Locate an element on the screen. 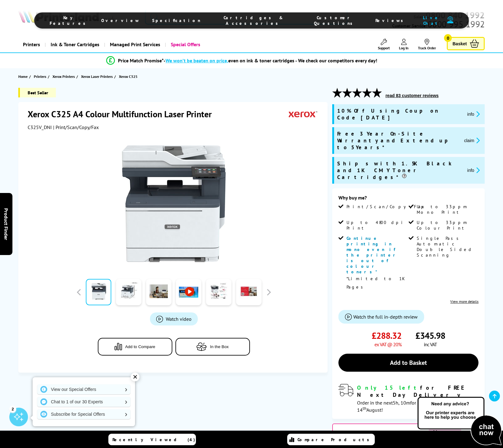 This screenshot has height=448, width=503. sup: th is located at coordinates (364, 408).